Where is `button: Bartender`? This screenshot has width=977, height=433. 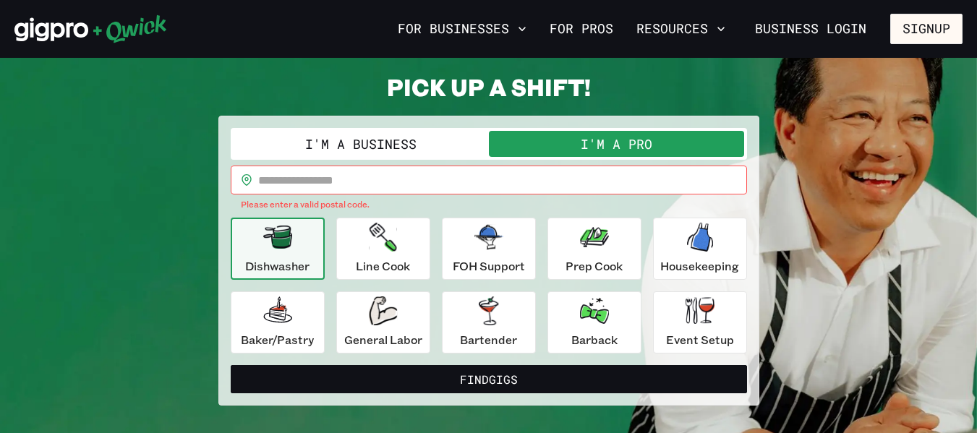 button: Bartender is located at coordinates (489, 322).